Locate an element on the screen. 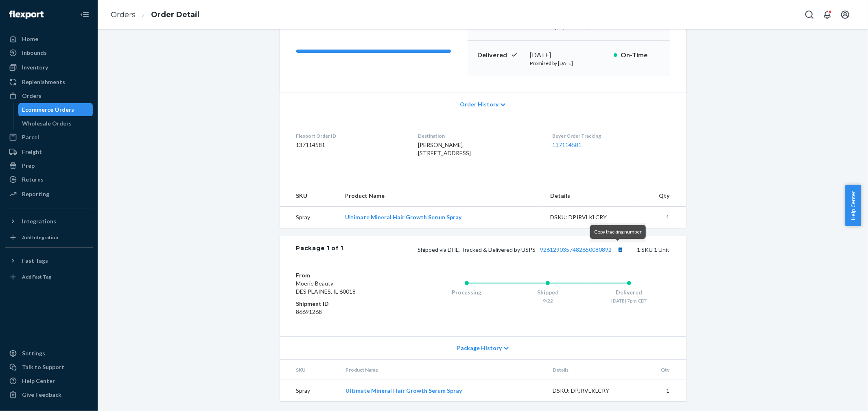  div: Reporting is located at coordinates (35, 194).